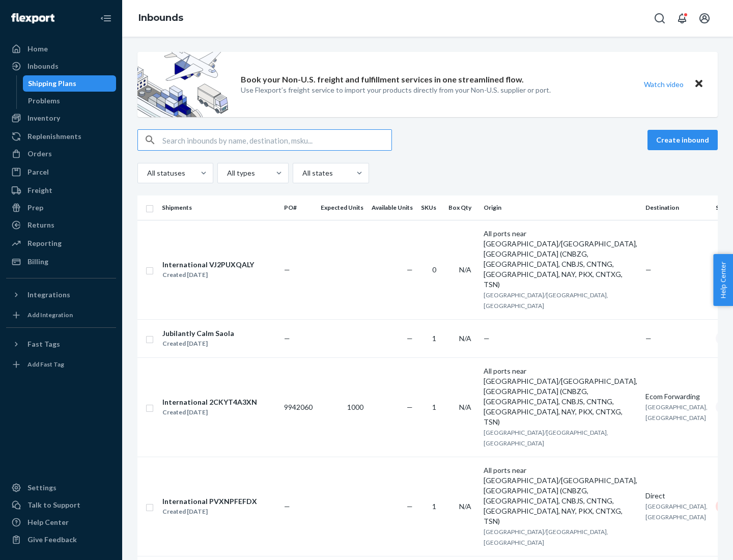 This screenshot has height=560, width=733. I want to click on th: PO#, so click(299, 208).